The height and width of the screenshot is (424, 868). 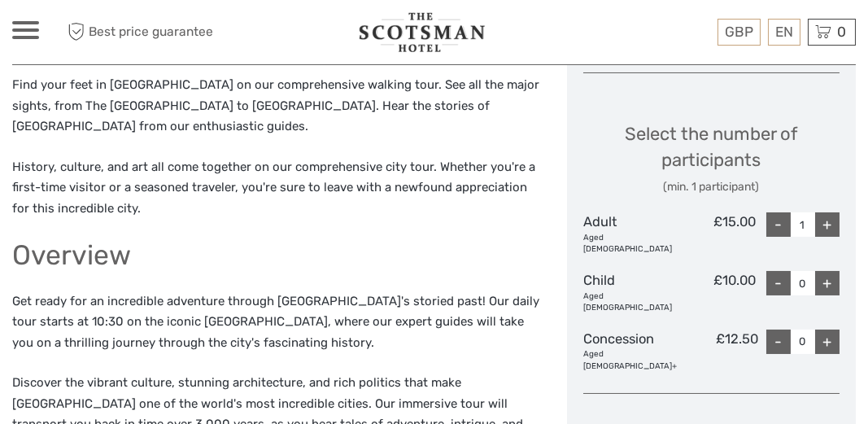 I want to click on div: Child, so click(x=628, y=292).